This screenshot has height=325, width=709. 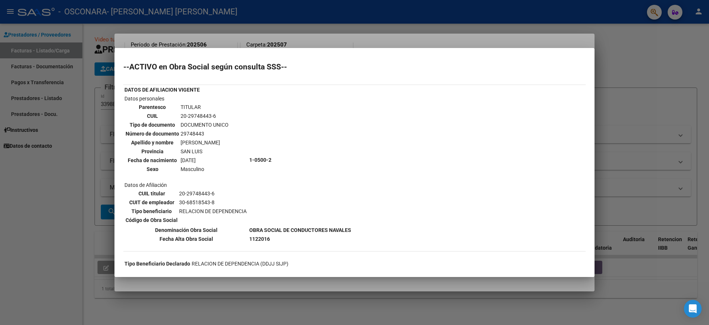 I want to click on h2: --ACTIVO en Obra Social según consulta SSS--, so click(x=354, y=67).